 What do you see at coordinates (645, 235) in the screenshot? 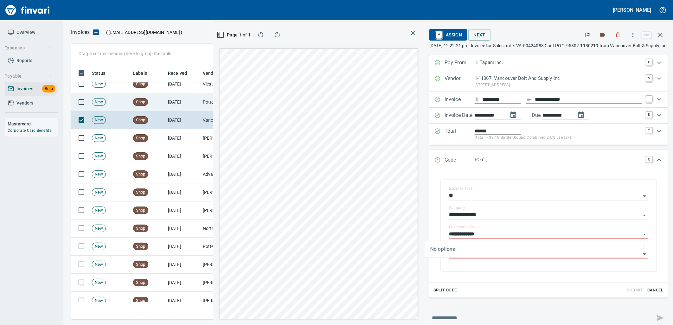
I see `button: Close` at bounding box center [645, 235].